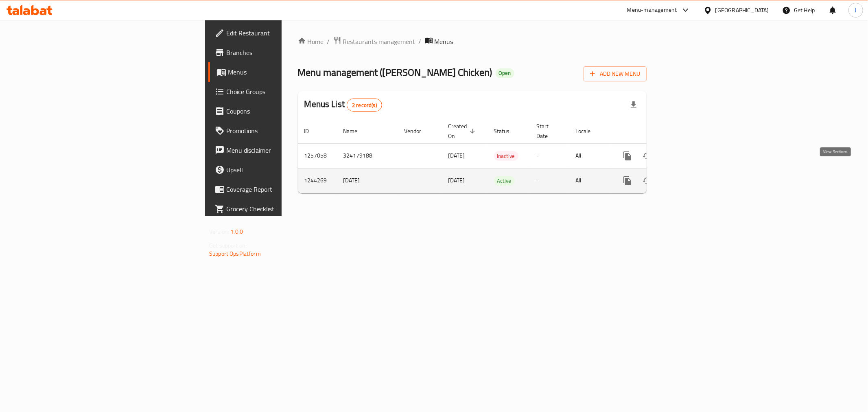  I want to click on span: Locale, so click(589, 131).